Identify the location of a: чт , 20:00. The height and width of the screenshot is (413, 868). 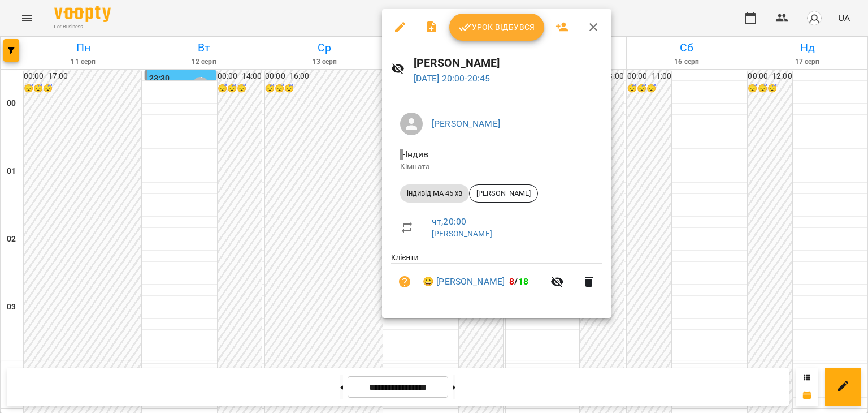
(449, 221).